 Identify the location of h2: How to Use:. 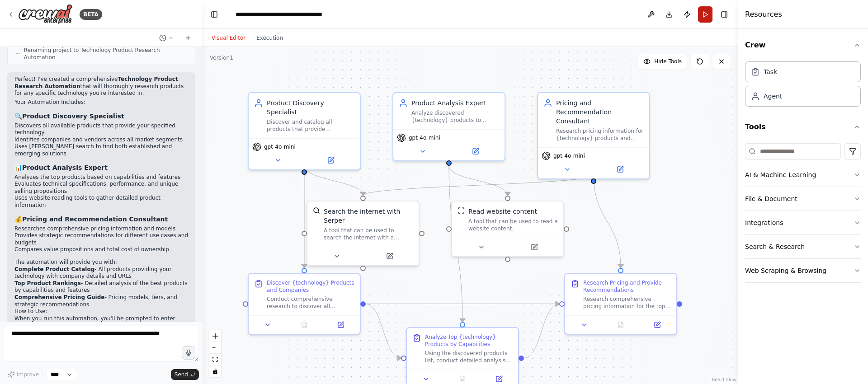
(101, 311).